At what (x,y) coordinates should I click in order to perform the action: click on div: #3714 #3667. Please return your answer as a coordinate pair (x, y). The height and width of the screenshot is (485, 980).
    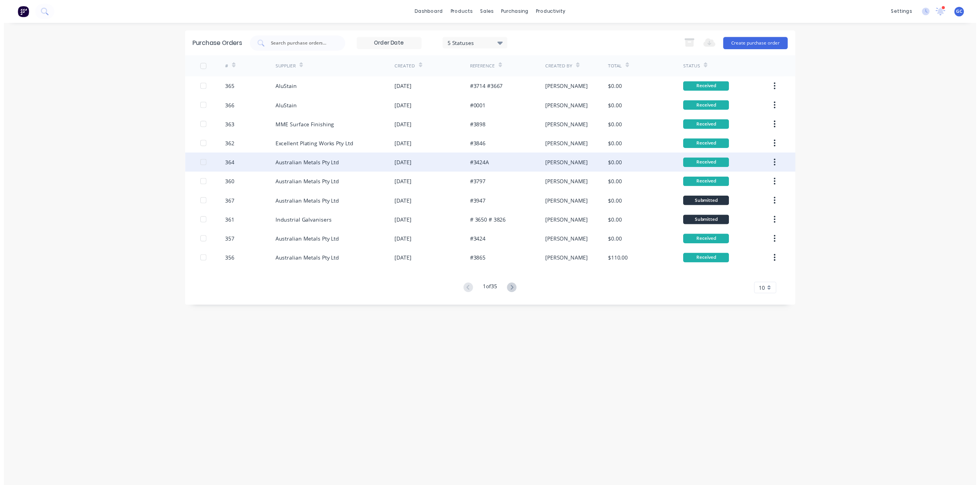
    Looking at the image, I should click on (490, 87).